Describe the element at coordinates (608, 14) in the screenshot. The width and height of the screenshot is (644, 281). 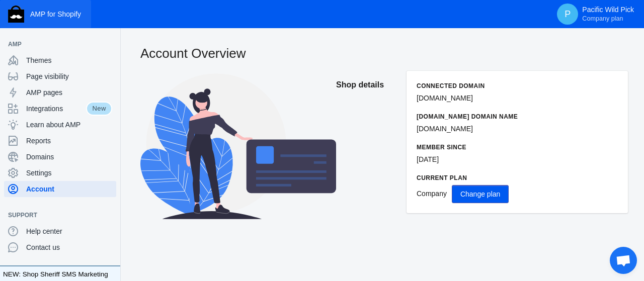
I see `p: Pacific Wild Pick` at that location.